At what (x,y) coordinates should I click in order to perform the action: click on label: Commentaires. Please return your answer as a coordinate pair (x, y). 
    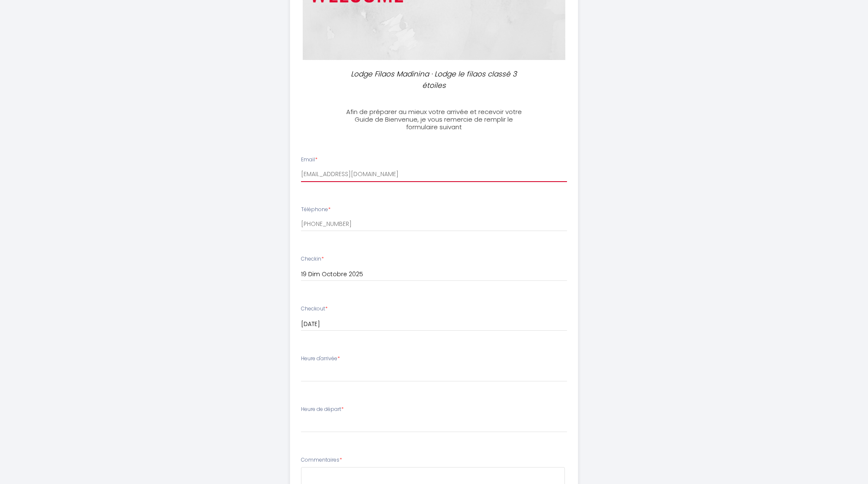
    Looking at the image, I should click on (321, 460).